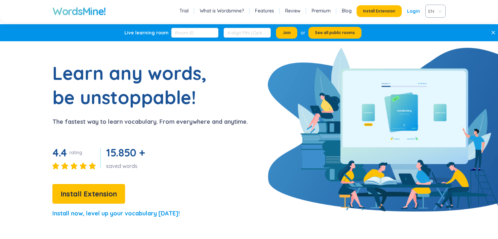 This screenshot has height=239, width=498. I want to click on div: saved words, so click(127, 166).